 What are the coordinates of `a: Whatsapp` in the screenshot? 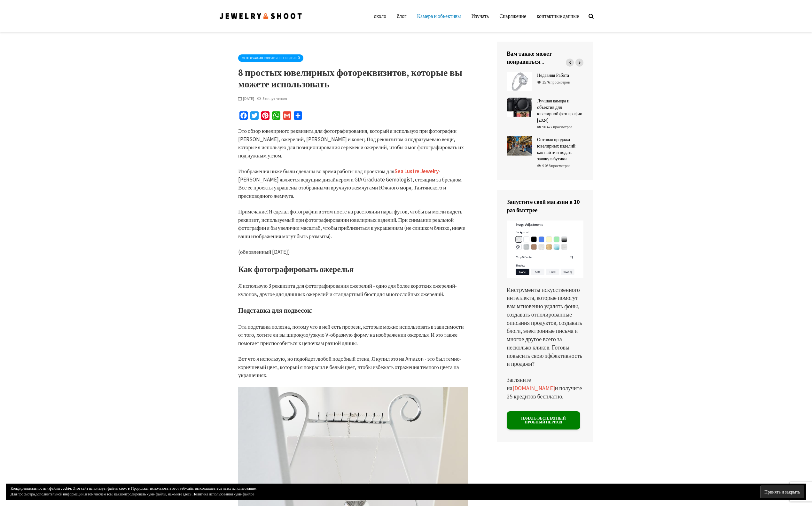 It's located at (276, 116).